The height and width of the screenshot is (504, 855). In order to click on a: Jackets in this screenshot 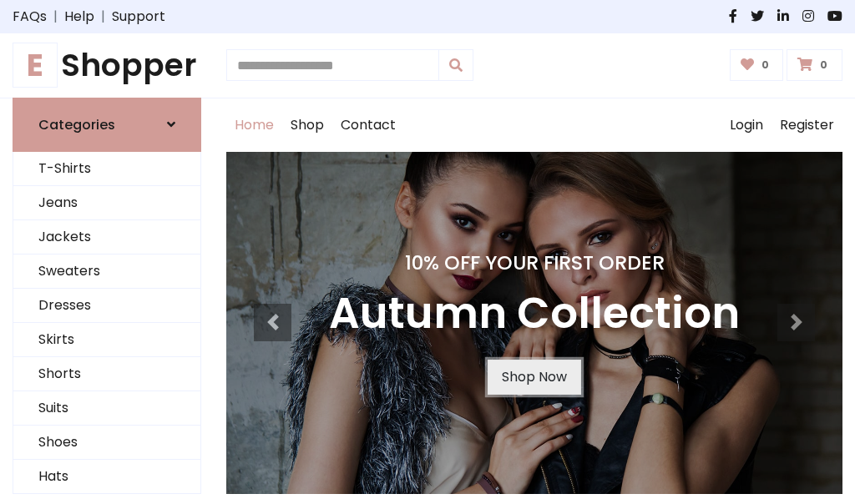, I will do `click(107, 237)`.